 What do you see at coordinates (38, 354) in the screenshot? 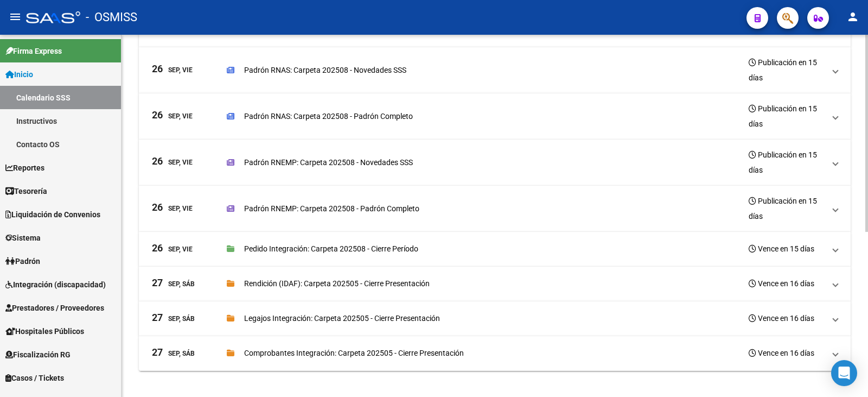
I see `span: Fiscalización RG` at bounding box center [38, 354].